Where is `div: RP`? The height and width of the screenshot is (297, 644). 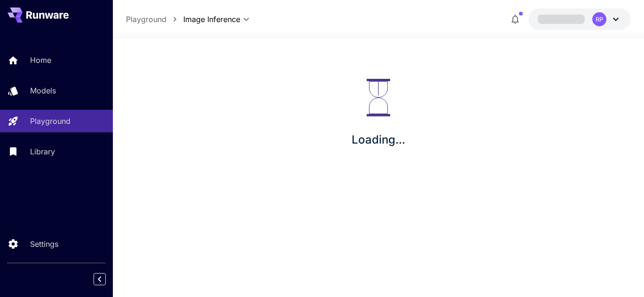
div: RP is located at coordinates (599, 19).